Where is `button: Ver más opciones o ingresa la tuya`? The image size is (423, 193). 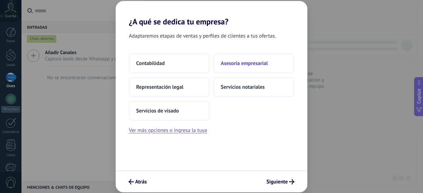 button: Ver más opciones o ingresa la tuya is located at coordinates (168, 131).